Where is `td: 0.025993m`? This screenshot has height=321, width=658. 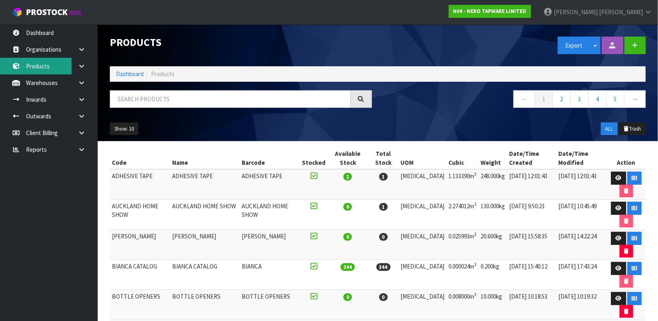
td: 0.025993m is located at coordinates (462, 245).